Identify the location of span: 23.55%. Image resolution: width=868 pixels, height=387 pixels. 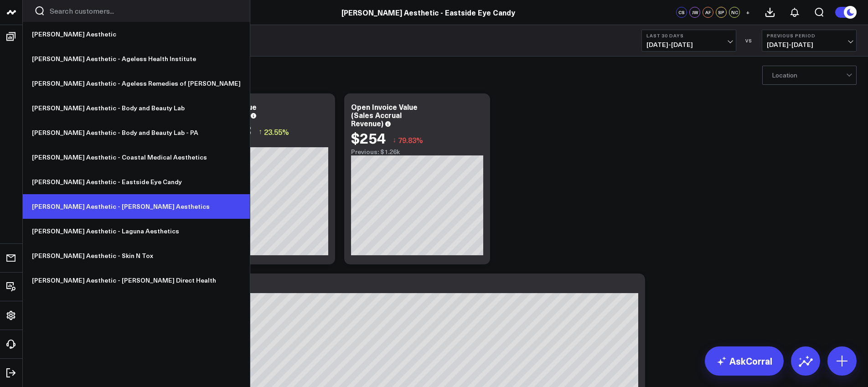
(277, 132).